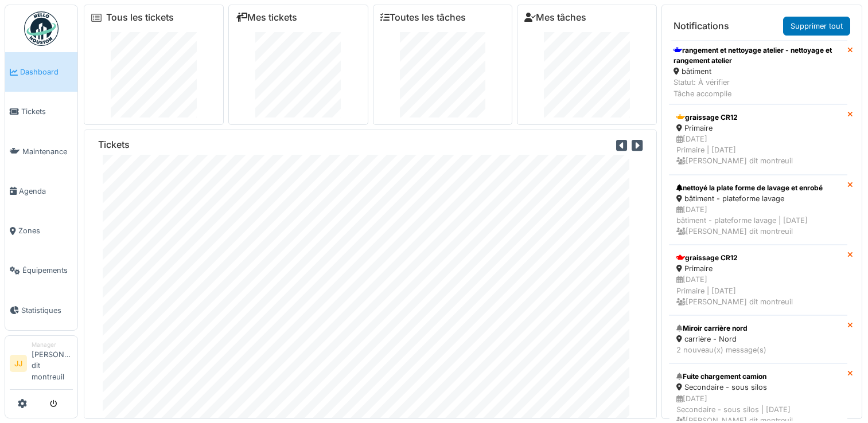 Image resolution: width=868 pixels, height=423 pixels. Describe the element at coordinates (423, 17) in the screenshot. I see `a: Toutes les tâches` at that location.